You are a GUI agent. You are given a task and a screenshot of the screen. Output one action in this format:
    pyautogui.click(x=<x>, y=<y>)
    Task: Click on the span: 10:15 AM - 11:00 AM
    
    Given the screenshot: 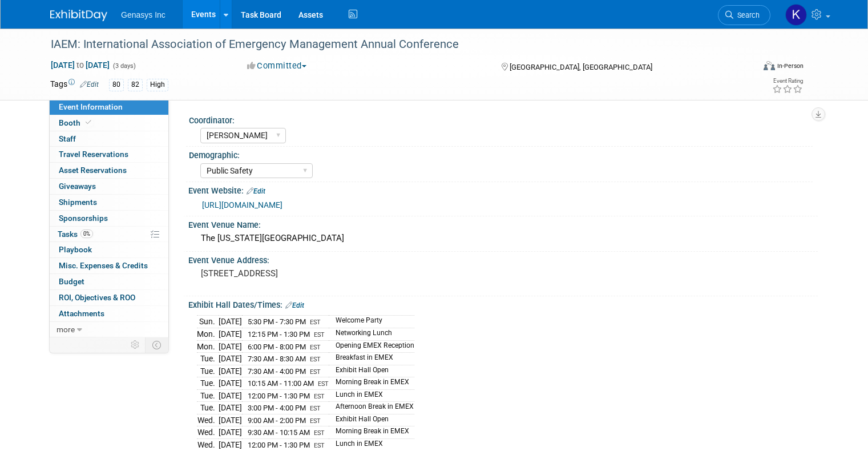 What is the action you would take?
    pyautogui.click(x=281, y=383)
    